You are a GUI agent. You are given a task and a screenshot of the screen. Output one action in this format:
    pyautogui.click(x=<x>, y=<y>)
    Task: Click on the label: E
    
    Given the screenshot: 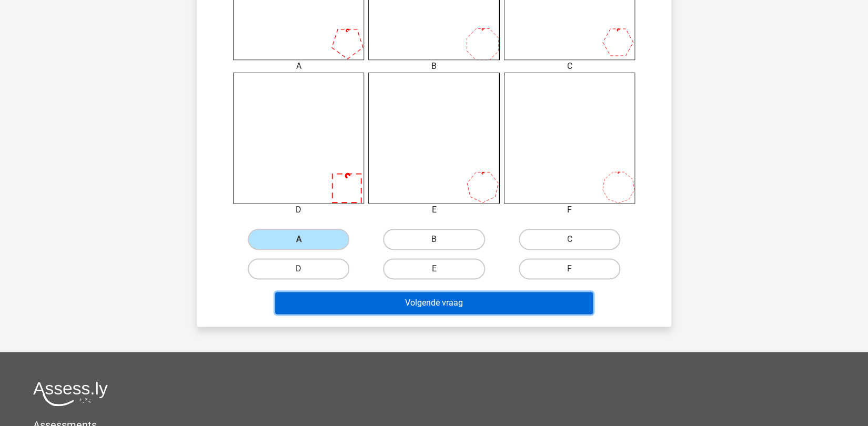 What is the action you would take?
    pyautogui.click(x=434, y=269)
    